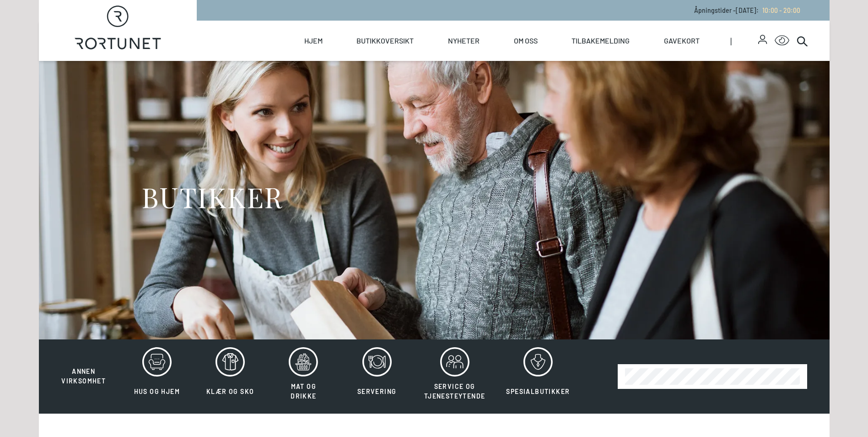 This screenshot has height=437, width=868. What do you see at coordinates (455, 377) in the screenshot?
I see `button: Service og tjenesteytende` at bounding box center [455, 377].